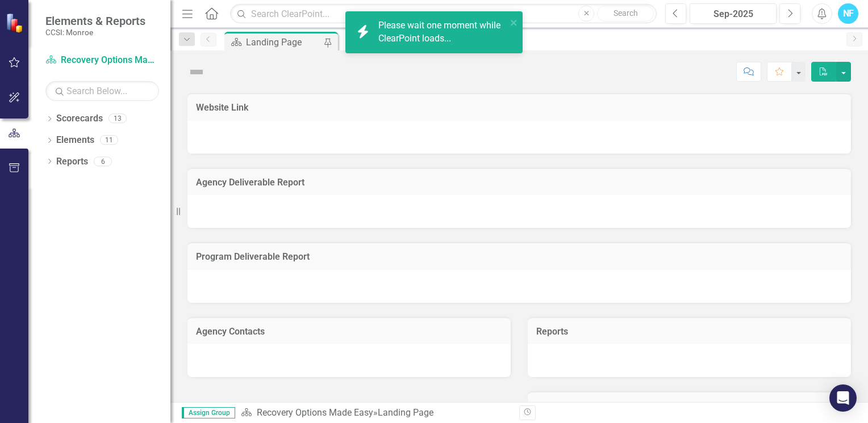  I want to click on small: CCSI: Monroe, so click(95, 33).